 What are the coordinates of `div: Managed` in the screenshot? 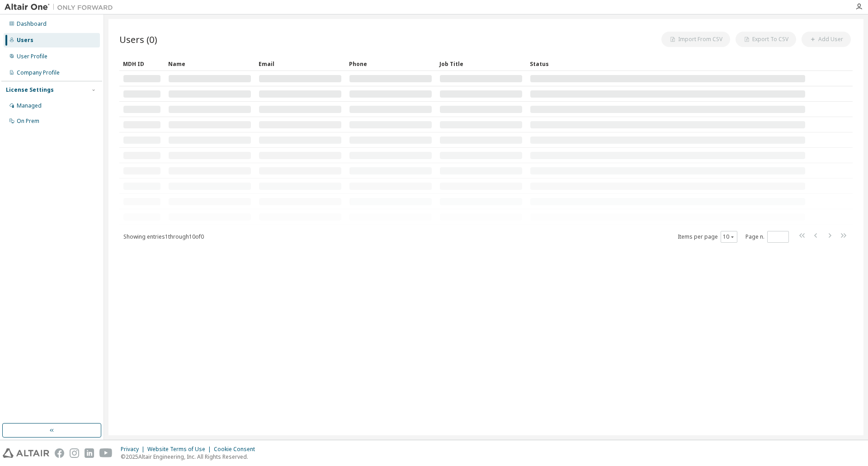 It's located at (29, 106).